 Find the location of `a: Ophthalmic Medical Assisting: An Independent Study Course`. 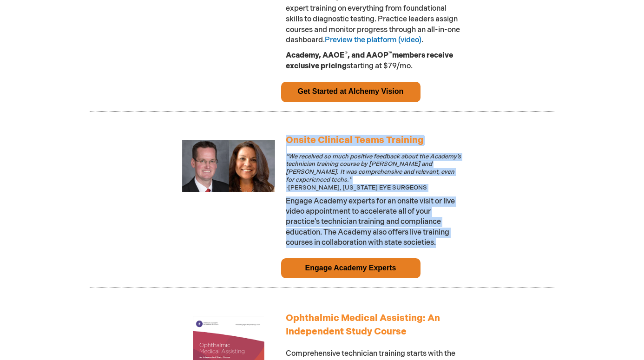

a: Ophthalmic Medical Assisting: An Independent Study Course is located at coordinates (363, 325).